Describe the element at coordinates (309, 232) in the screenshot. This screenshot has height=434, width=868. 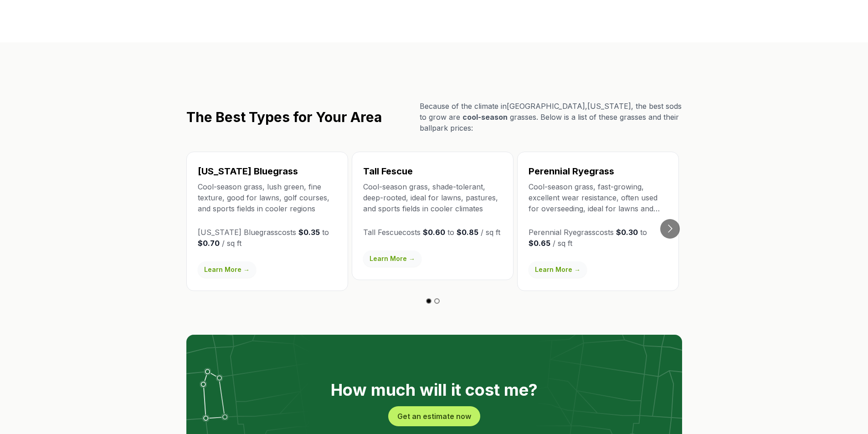
I see `strong: $0.35` at that location.